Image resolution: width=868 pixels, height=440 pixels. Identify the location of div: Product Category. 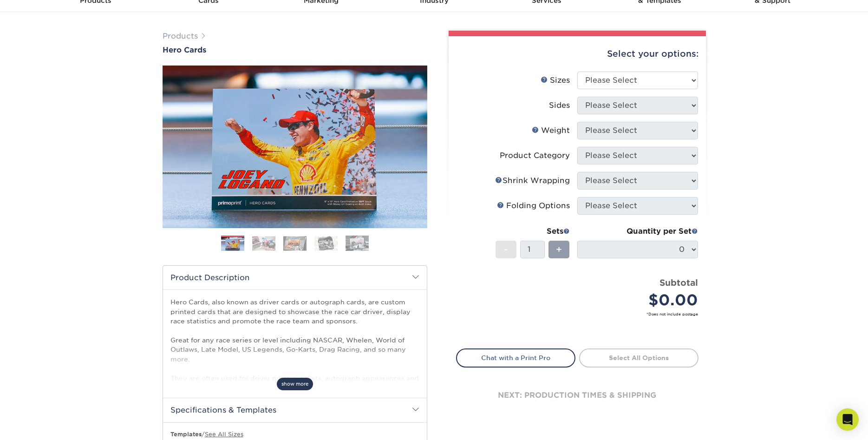
(534, 156).